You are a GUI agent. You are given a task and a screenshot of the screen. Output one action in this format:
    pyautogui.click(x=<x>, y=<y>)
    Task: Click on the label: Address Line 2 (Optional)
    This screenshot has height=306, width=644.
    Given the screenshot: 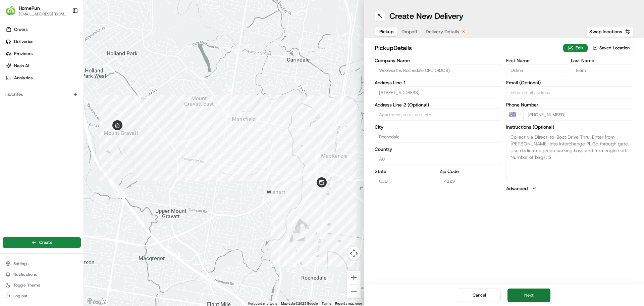 What is the action you would take?
    pyautogui.click(x=439, y=105)
    